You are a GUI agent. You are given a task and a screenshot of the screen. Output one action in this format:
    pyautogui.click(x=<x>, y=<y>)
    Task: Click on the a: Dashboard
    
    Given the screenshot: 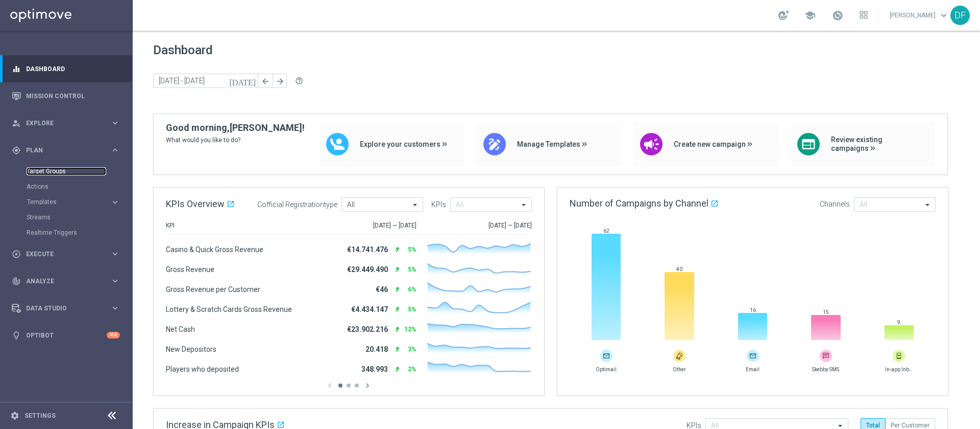 What is the action you would take?
    pyautogui.click(x=73, y=68)
    